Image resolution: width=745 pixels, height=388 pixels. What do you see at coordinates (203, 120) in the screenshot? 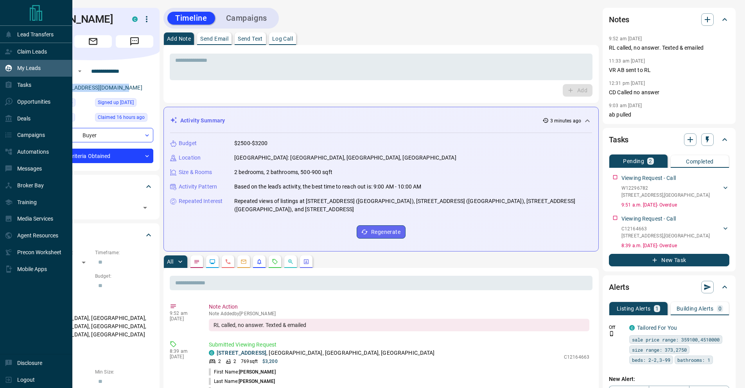
I see `p: Activity Summary` at bounding box center [203, 120].